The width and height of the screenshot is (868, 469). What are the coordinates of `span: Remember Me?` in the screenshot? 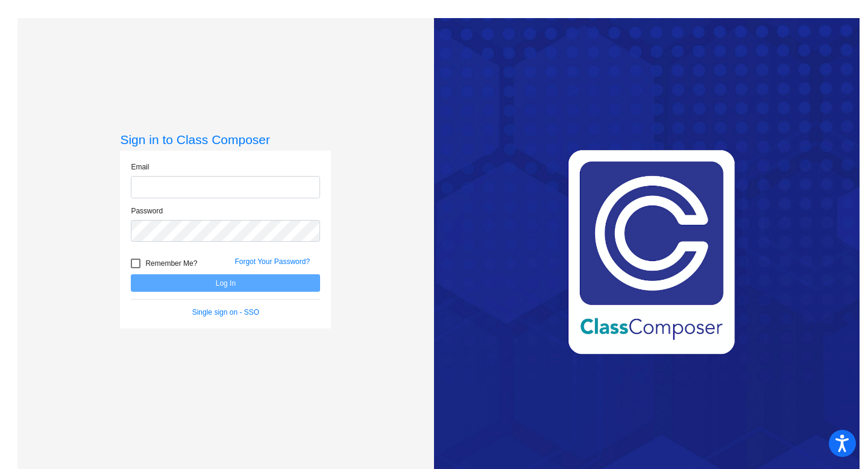 It's located at (171, 264).